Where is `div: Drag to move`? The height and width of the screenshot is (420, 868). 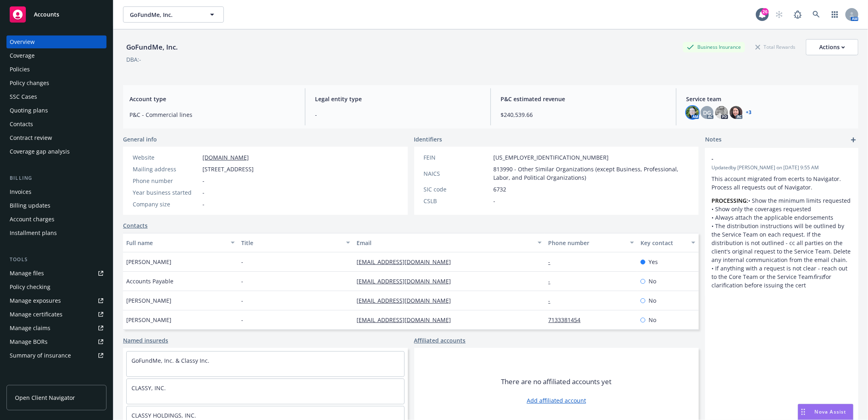 div: Drag to move is located at coordinates (802, 412).